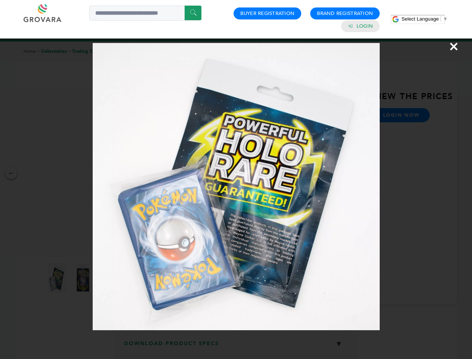 This screenshot has height=359, width=472. Describe the element at coordinates (345, 13) in the screenshot. I see `a: Brand Registration` at that location.